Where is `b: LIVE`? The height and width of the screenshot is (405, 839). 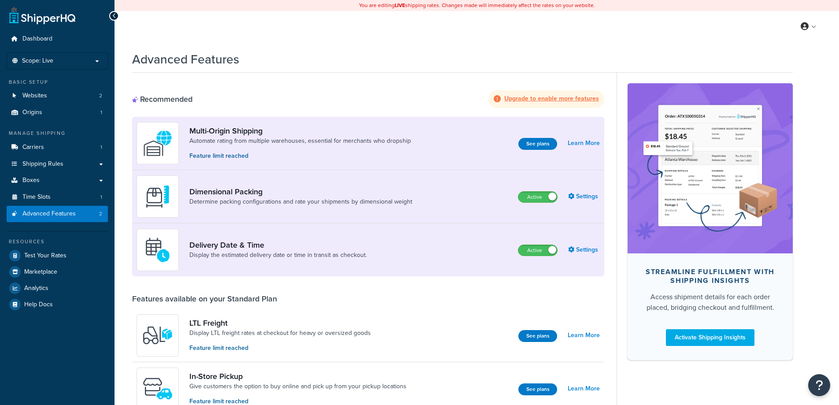 b: LIVE is located at coordinates (400, 5).